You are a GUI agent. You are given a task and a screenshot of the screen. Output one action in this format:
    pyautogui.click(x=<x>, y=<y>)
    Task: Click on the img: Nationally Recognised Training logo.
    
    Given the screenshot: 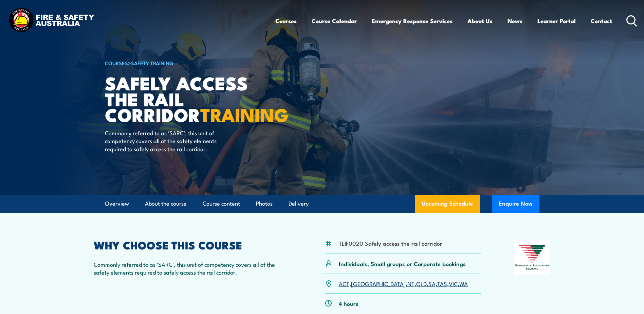 What is the action you would take?
    pyautogui.click(x=532, y=257)
    